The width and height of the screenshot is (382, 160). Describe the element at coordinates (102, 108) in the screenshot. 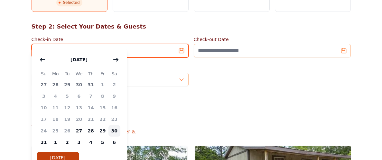

I see `span: 15` at that location.